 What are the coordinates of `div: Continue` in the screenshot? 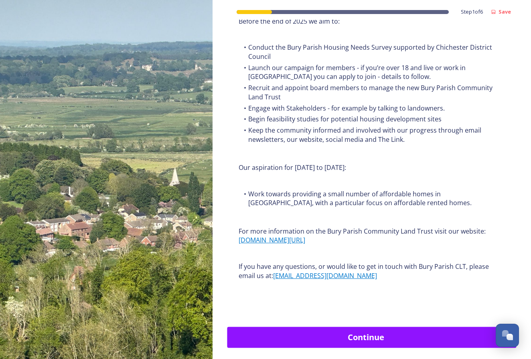 It's located at (365, 337).